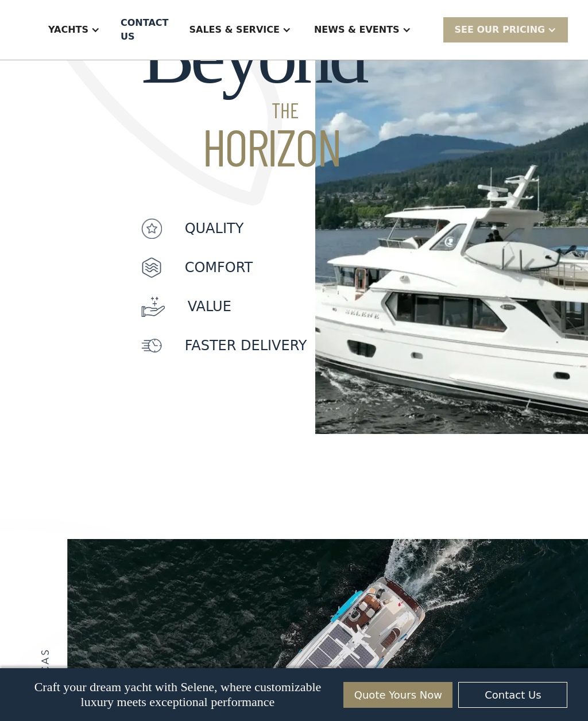 The image size is (588, 721). Describe the element at coordinates (178, 695) in the screenshot. I see `p: Craft your dream yacht with Selene, where customizable luxury meets exceptional performance` at that location.